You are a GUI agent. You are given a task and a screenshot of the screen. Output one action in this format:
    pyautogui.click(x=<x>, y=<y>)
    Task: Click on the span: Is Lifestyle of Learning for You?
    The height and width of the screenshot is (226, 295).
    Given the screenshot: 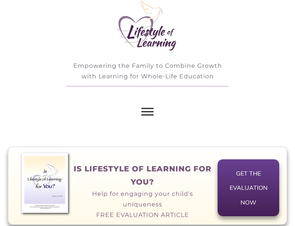 What is the action you would take?
    pyautogui.click(x=143, y=175)
    